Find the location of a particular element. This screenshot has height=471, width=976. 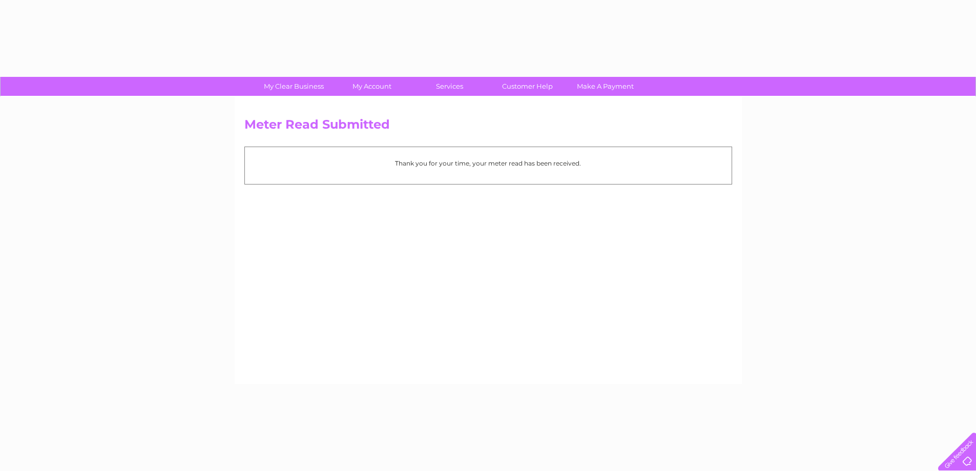

a: Make A Payment is located at coordinates (605, 86).